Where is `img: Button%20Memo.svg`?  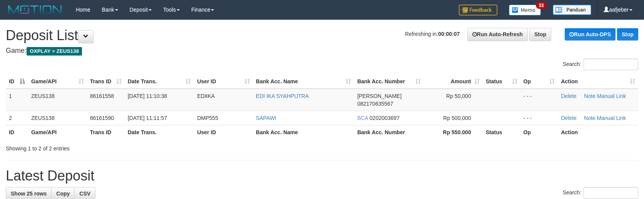
img: Button%20Memo.svg is located at coordinates (525, 10).